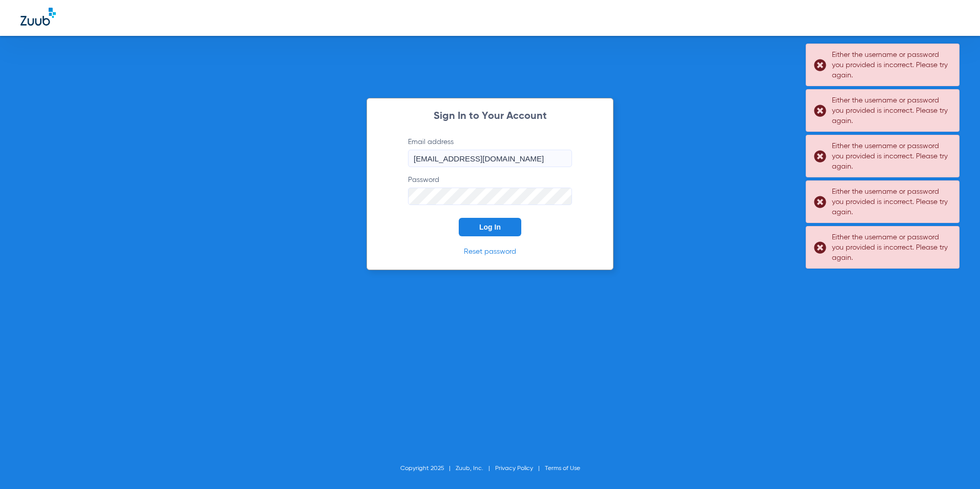 The width and height of the screenshot is (980, 489). What do you see at coordinates (490, 116) in the screenshot?
I see `h2: Sign In to Your Account` at bounding box center [490, 116].